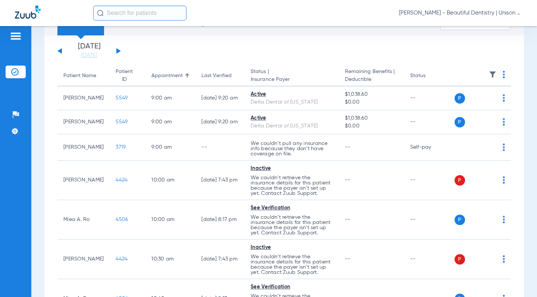 The image size is (537, 297). Describe the element at coordinates (28, 12) in the screenshot. I see `img: Zuub Logo` at that location.